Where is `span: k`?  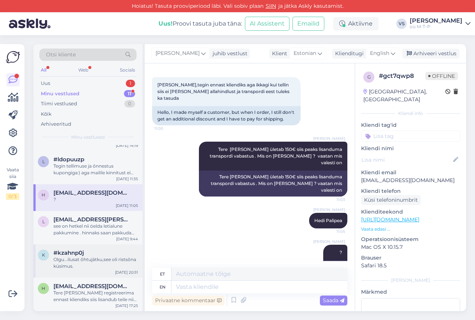
span: k is located at coordinates (43, 255).